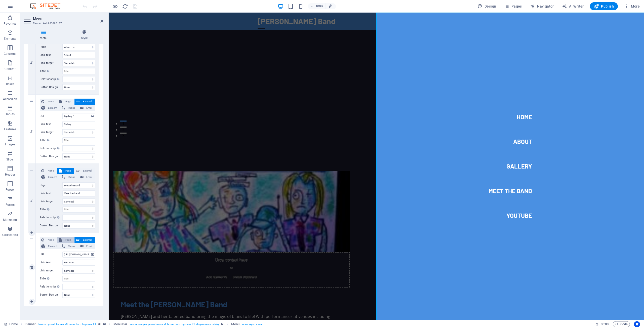 This screenshot has width=644, height=328. Describe the element at coordinates (10, 69) in the screenshot. I see `p: Content` at that location.